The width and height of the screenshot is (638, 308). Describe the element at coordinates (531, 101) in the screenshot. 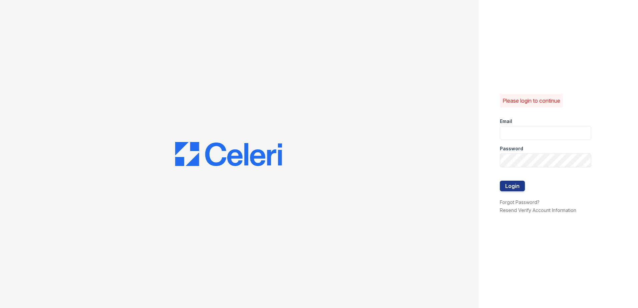

I see `p: Please login to continue` at that location.